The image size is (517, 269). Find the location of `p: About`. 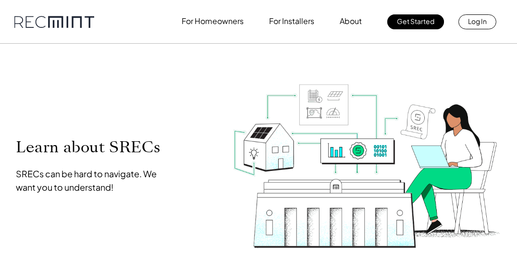

p: About is located at coordinates (351, 21).